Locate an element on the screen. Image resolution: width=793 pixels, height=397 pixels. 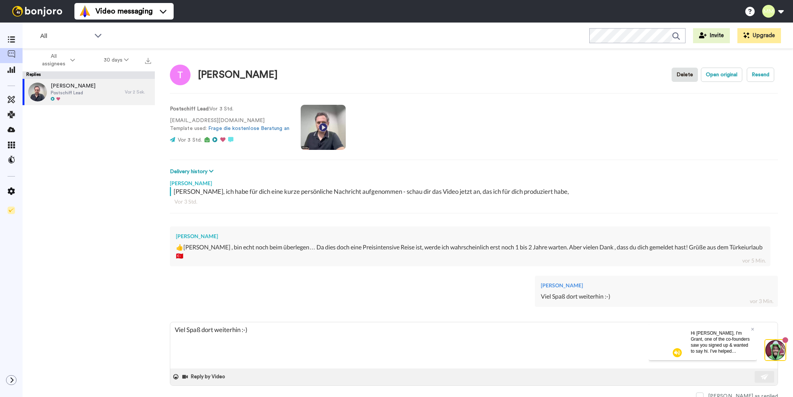
img: mute-white.svg is located at coordinates (29, 29).